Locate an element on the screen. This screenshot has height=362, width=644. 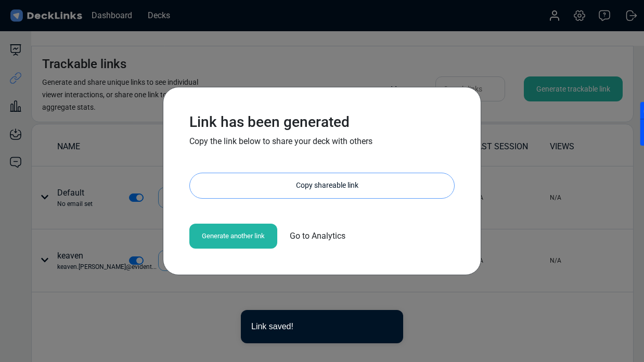
span: Go to Analytics is located at coordinates (318, 236).